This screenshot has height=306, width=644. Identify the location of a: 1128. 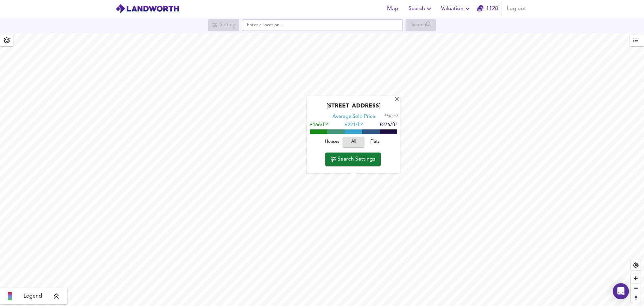
(488, 9).